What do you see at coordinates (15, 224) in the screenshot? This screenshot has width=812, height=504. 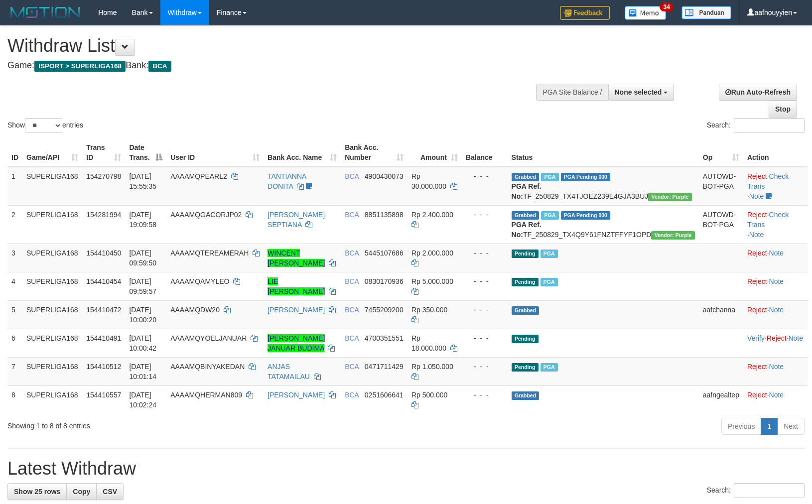 I see `td: 2` at bounding box center [15, 224].